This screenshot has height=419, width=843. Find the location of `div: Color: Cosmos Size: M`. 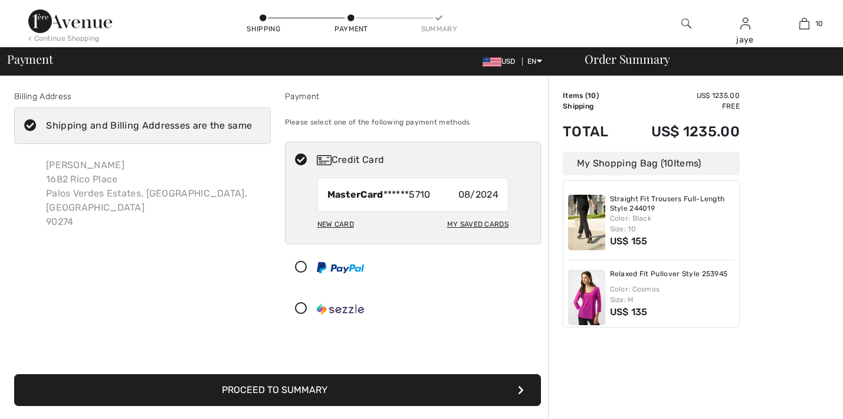

div: Color: Cosmos Size: M is located at coordinates (673, 295).